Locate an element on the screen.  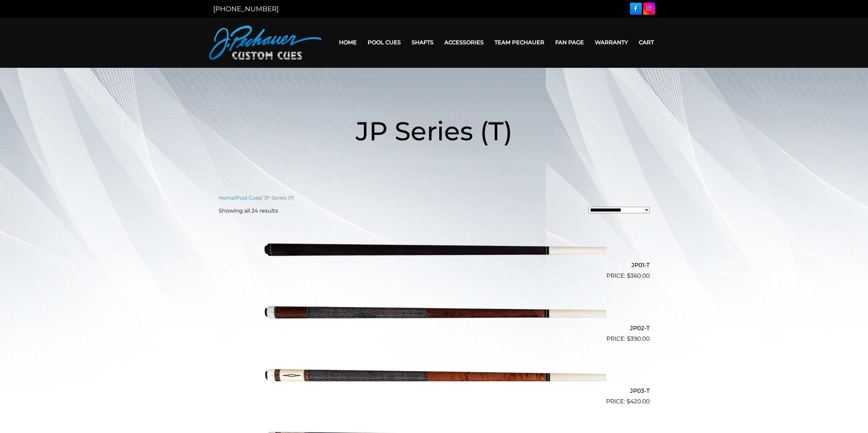
bdi: 360.00 is located at coordinates (638, 276).